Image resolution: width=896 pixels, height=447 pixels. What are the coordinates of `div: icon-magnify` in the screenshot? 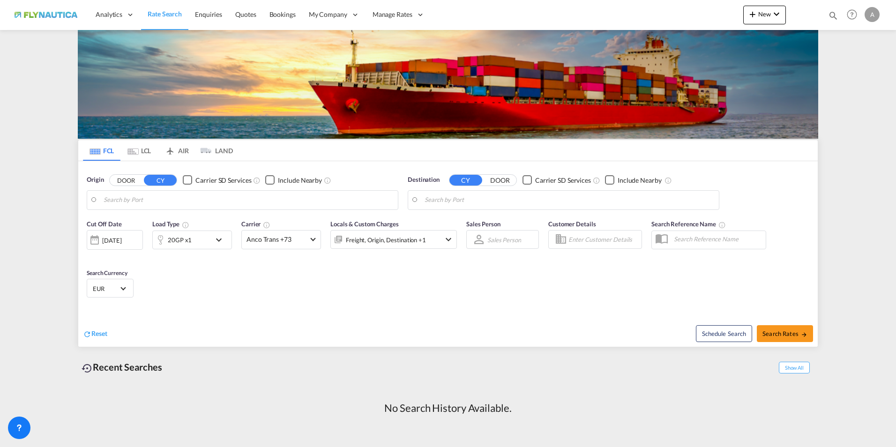 It's located at (833, 17).